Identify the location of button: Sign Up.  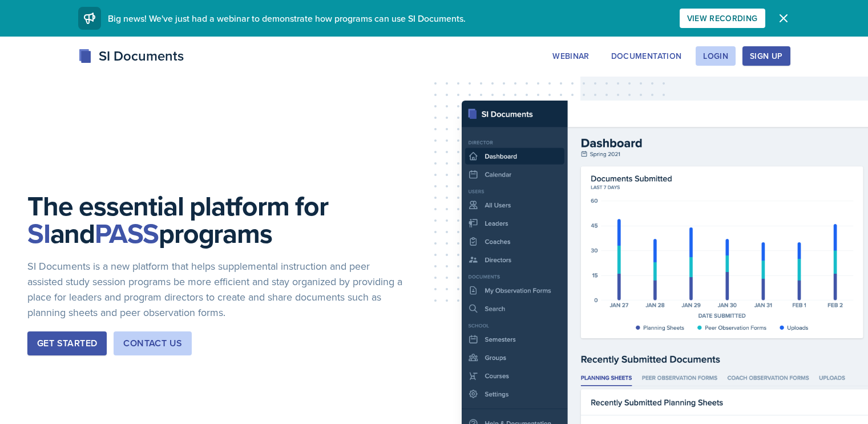
(767, 56).